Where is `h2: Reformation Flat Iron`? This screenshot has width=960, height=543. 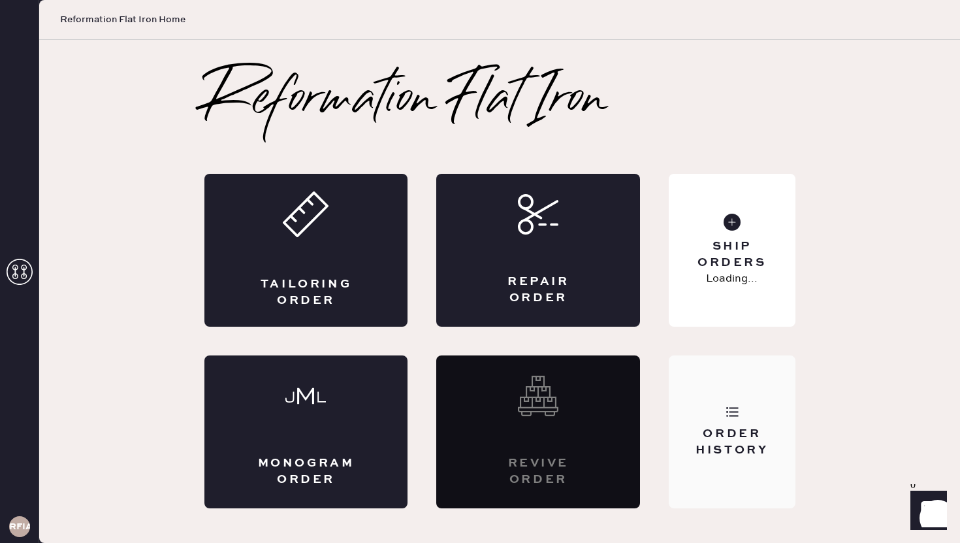
h2: Reformation Flat Iron is located at coordinates (406, 101).